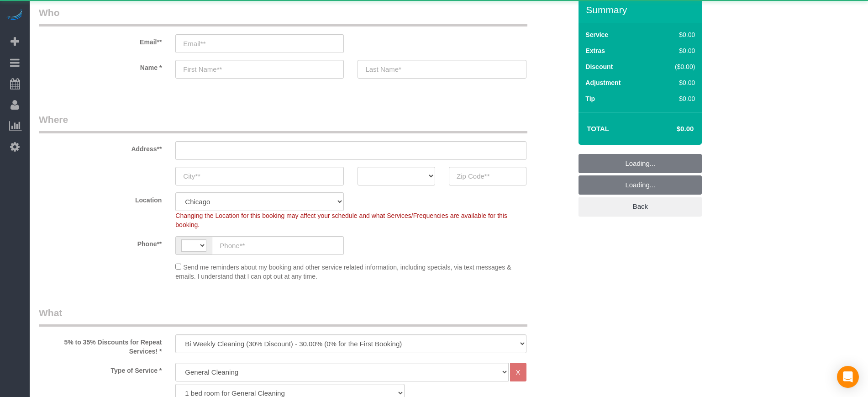 This screenshot has width=868, height=397. Describe the element at coordinates (283, 123) in the screenshot. I see `legend: Where` at that location.